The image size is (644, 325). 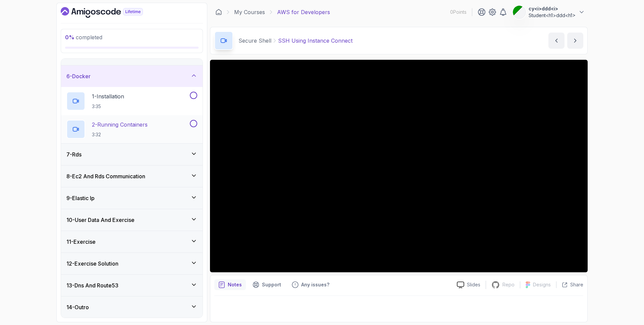 What do you see at coordinates (100, 220) in the screenshot?
I see `h3: 10 - User Data And Exercise` at bounding box center [100, 220].